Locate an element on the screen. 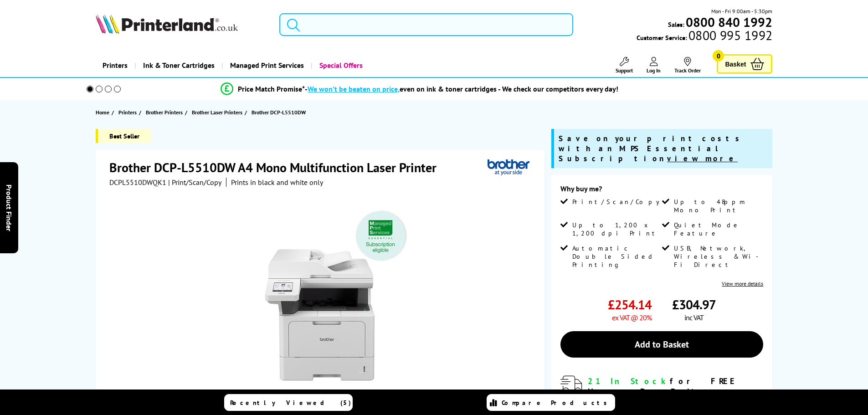  a: Printerland Logo is located at coordinates (182, 25).